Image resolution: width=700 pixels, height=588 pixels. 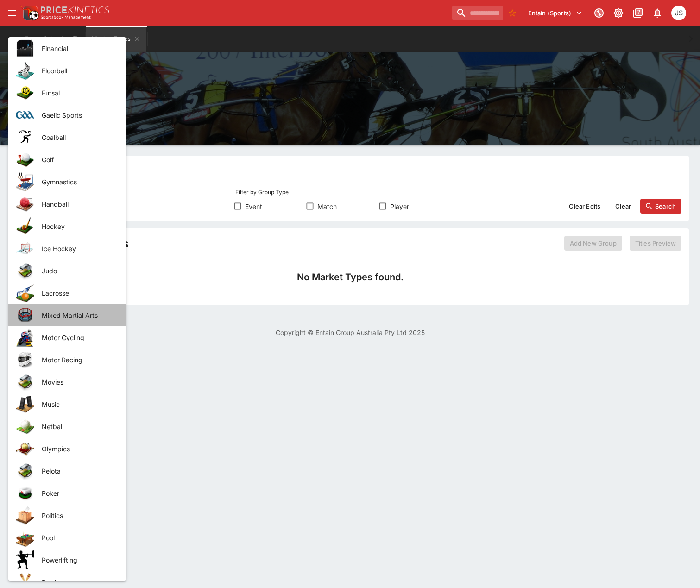 What do you see at coordinates (76, 582) in the screenshot?
I see `span: Rowing` at bounding box center [76, 582].